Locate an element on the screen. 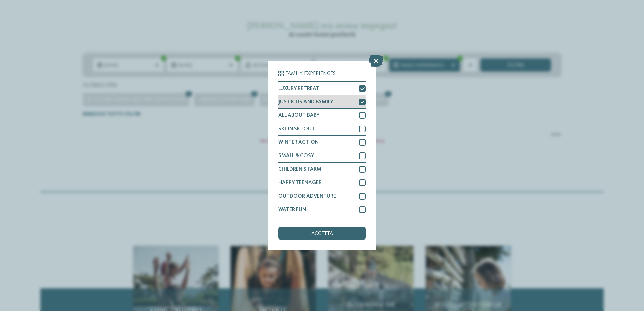 Image resolution: width=644 pixels, height=311 pixels. span: OUTDOOR ADVENTURE is located at coordinates (307, 196).